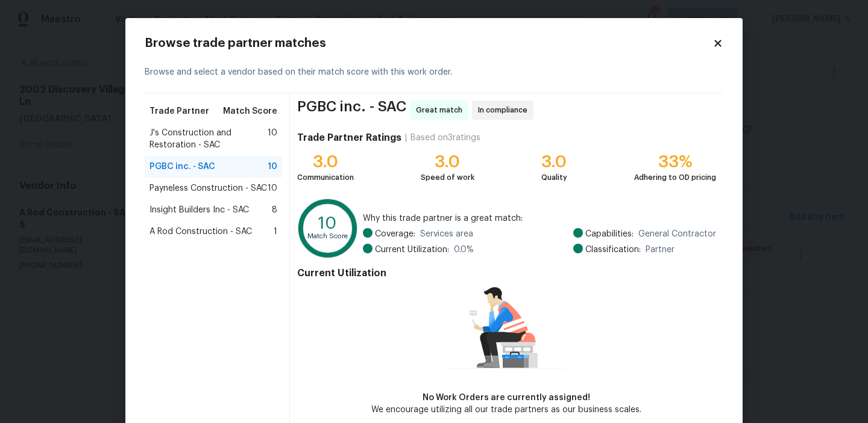  Describe the element at coordinates (505, 110) in the screenshot. I see `span: In compliance` at that location.